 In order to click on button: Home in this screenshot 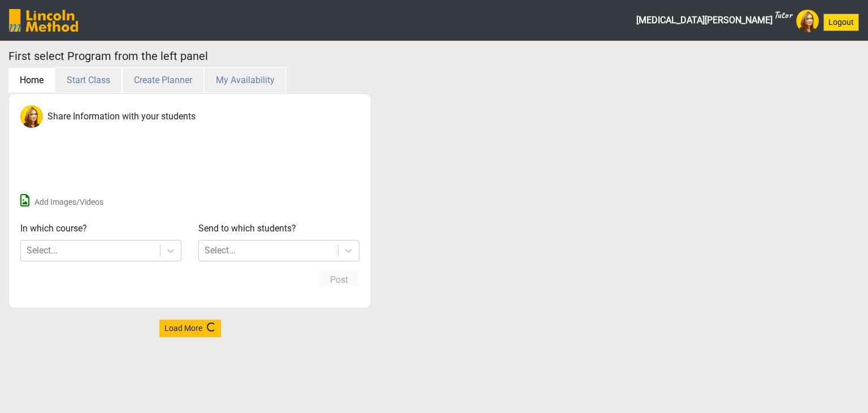, I will do `click(32, 80)`.